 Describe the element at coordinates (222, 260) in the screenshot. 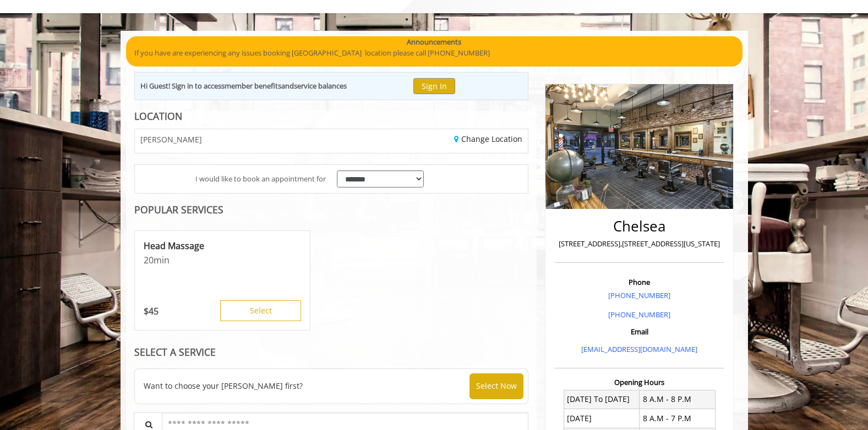

I see `p: 20` at that location.